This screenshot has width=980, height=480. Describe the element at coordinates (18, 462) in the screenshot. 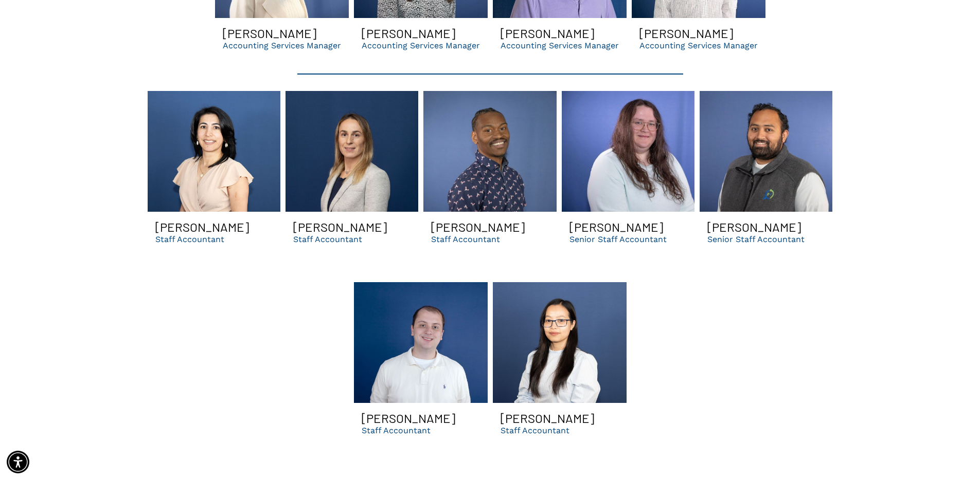

I see `div: Accessibility Menu` at that location.